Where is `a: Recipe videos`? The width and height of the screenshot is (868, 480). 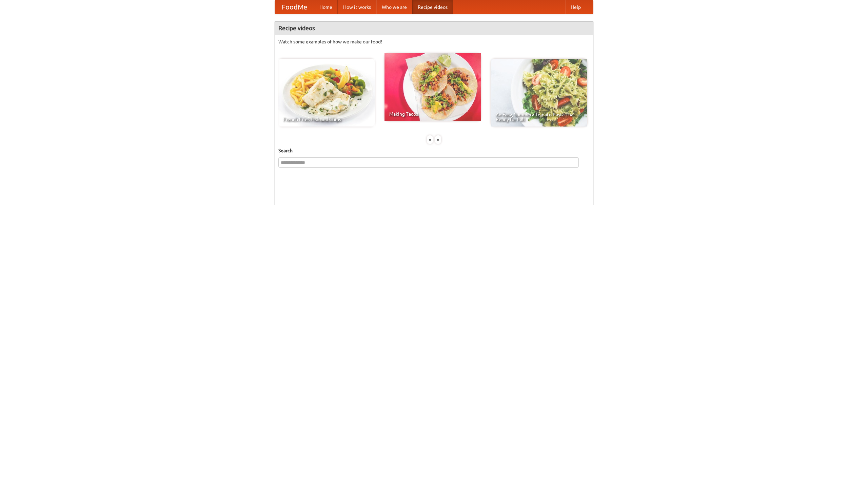 a: Recipe videos is located at coordinates (433, 7).